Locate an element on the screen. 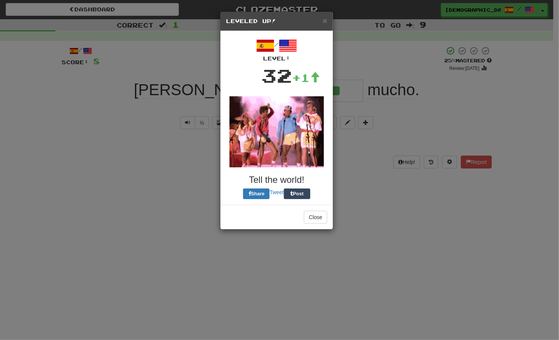 This screenshot has height=340, width=559. div: Level: is located at coordinates (277, 58).